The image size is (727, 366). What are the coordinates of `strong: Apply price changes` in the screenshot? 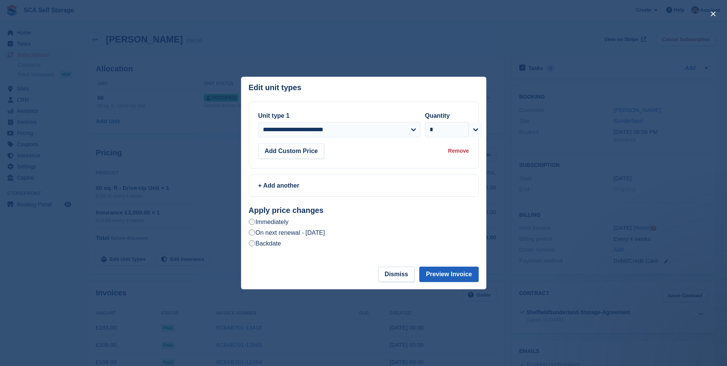 It's located at (286, 210).